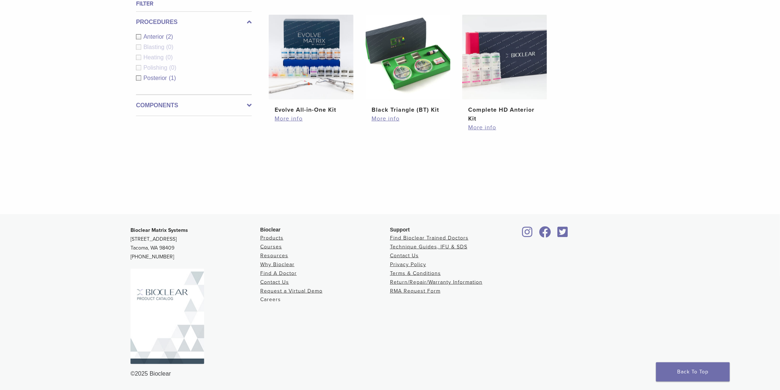  Describe the element at coordinates (311, 57) in the screenshot. I see `img: Evolve All-in-One Kit` at that location.